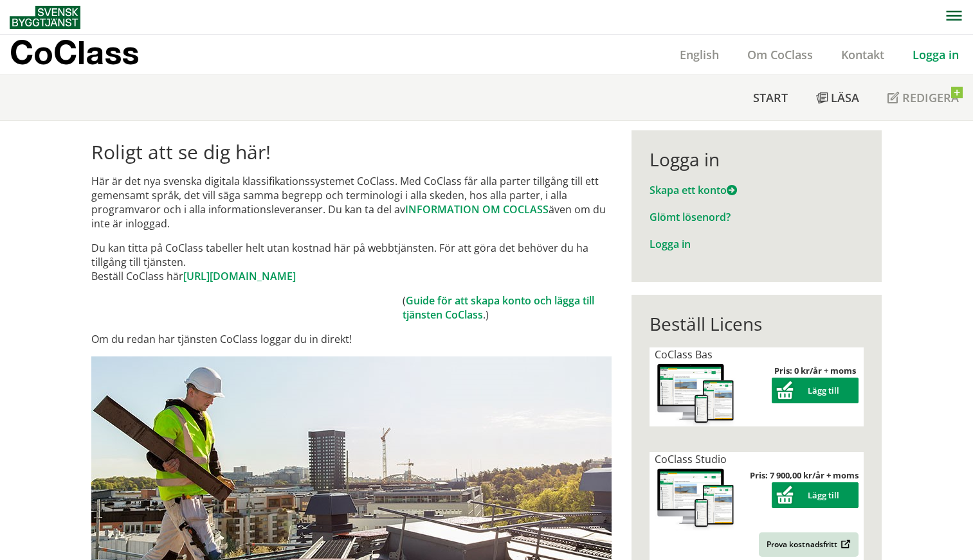 The width and height of the screenshot is (973, 560). What do you see at coordinates (351, 202) in the screenshot?
I see `p: Här är det nya svenska digitala klassifikationssystemet CoClass. Med CoClass får alla parter till...` at bounding box center [351, 202].